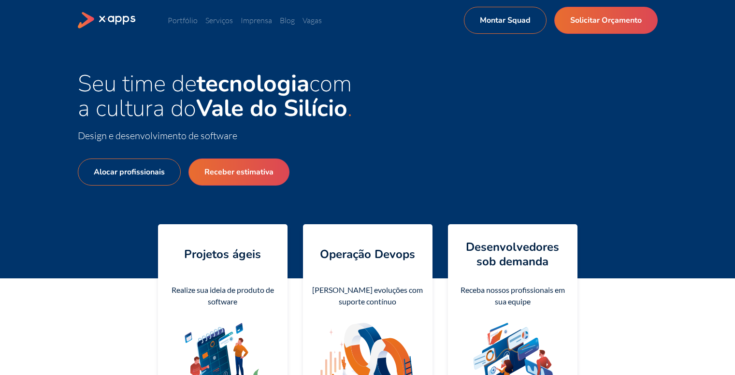 The image size is (735, 375). I want to click on div: Realize sua ideia de produto de software, so click(223, 296).